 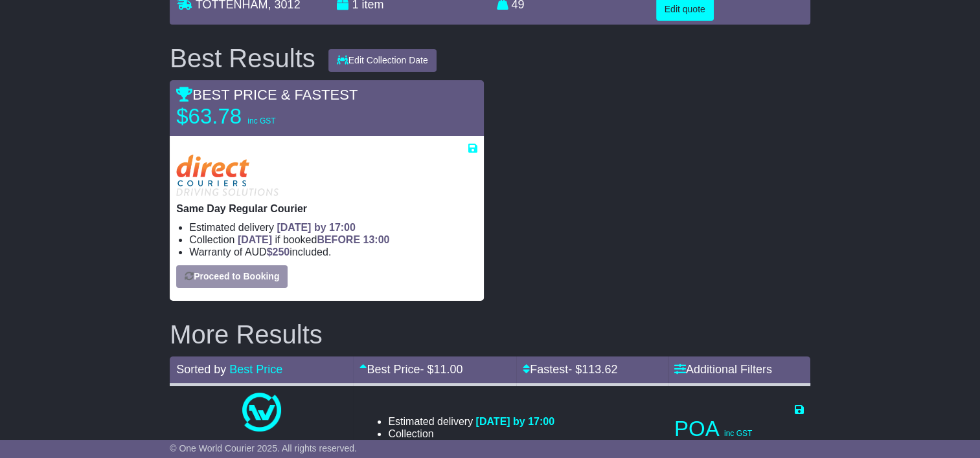 I want to click on h2: More Results, so click(x=490, y=334).